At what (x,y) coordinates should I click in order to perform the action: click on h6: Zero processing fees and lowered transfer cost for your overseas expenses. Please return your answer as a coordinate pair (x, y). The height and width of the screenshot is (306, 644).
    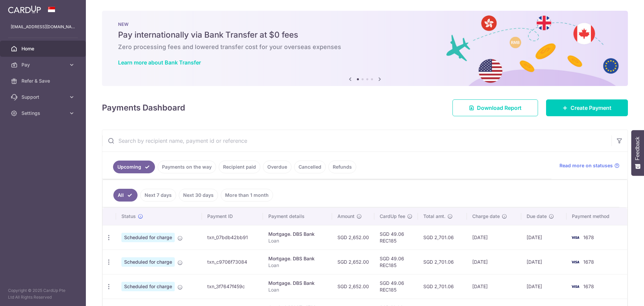
    Looking at the image, I should click on (365, 47).